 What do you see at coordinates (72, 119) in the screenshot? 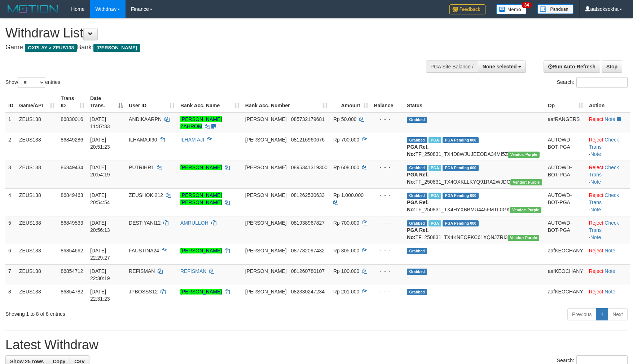
I see `span: 86830016` at bounding box center [72, 119].